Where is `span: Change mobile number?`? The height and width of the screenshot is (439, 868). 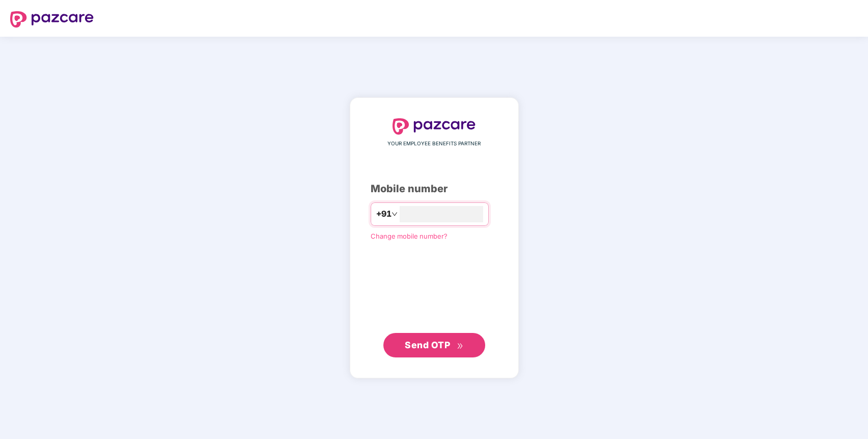 span: Change mobile number? is located at coordinates (409, 236).